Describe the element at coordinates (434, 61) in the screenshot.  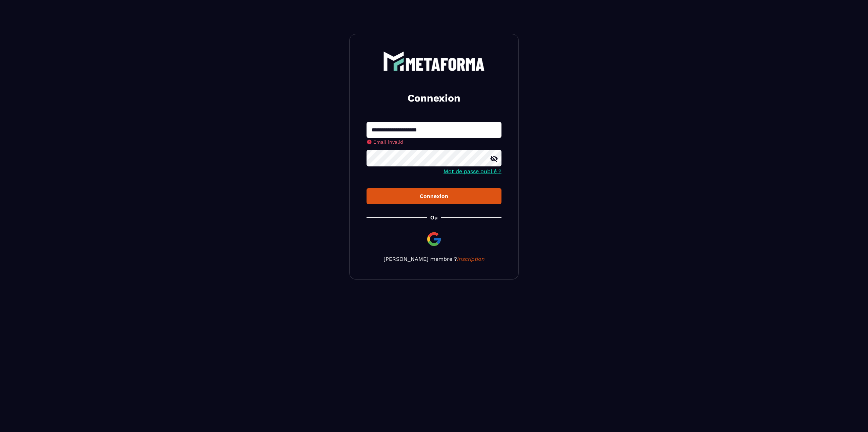
I see `a: logo` at that location.